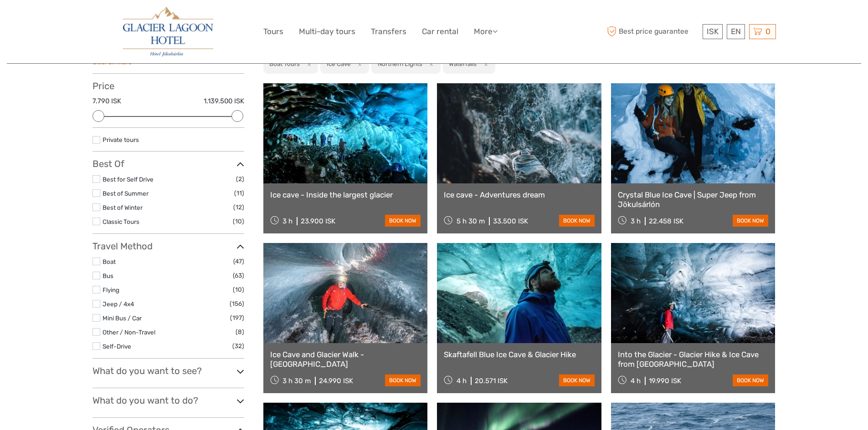 This screenshot has width=868, height=430. Describe the element at coordinates (327, 31) in the screenshot. I see `a: Multi-day tours` at that location.